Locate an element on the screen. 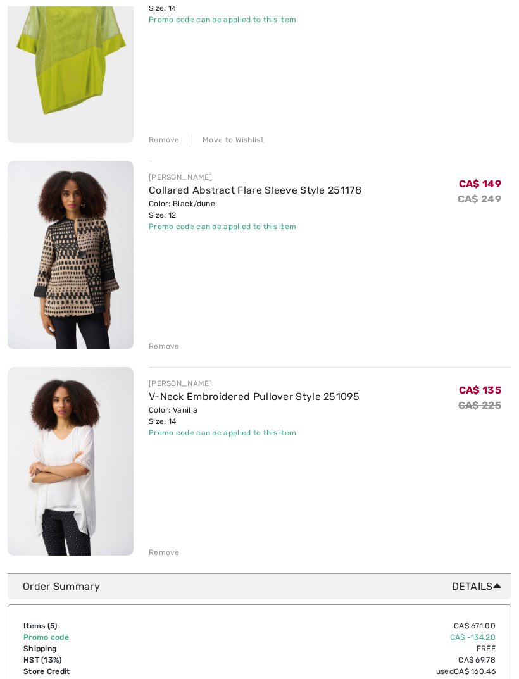 Image resolution: width=519 pixels, height=679 pixels. td: used is located at coordinates (346, 672).